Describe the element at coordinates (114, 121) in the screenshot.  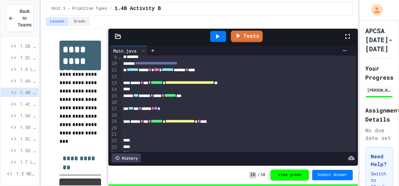
I see `div: 19` at that location.